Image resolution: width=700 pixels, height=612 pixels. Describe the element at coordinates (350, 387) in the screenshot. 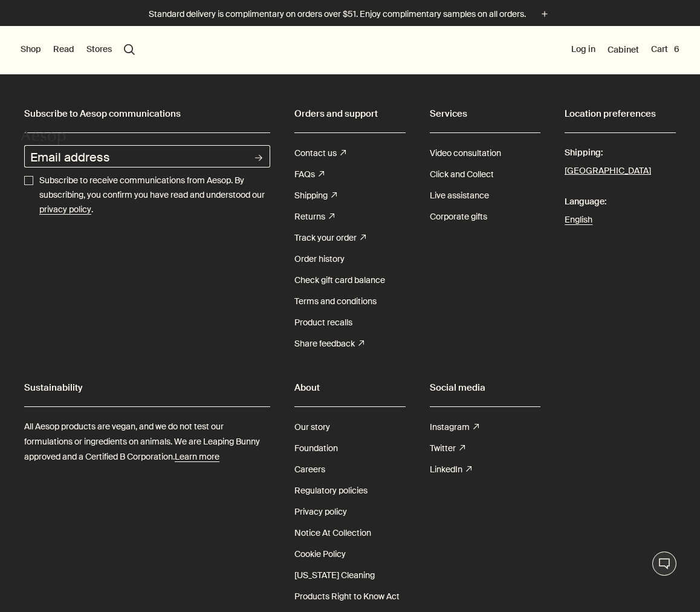

I see `h2: About` at that location.